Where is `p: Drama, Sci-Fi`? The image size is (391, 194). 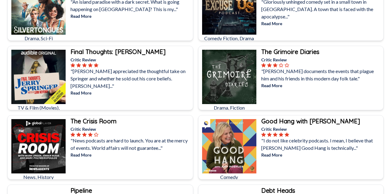
p: Drama, Sci-Fi is located at coordinates (38, 38).